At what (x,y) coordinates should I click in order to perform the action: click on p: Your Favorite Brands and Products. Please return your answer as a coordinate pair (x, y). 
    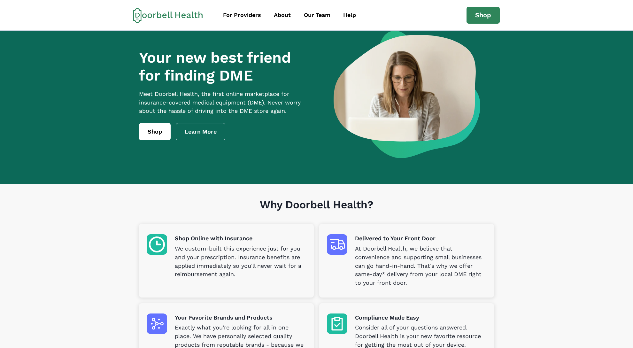
    Looking at the image, I should click on (240, 318).